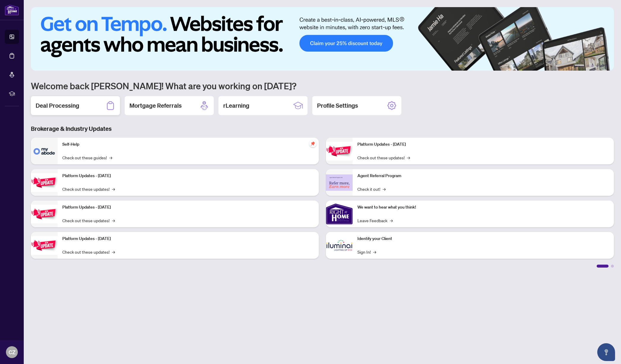 The image size is (621, 364). I want to click on img: logo, so click(12, 10).